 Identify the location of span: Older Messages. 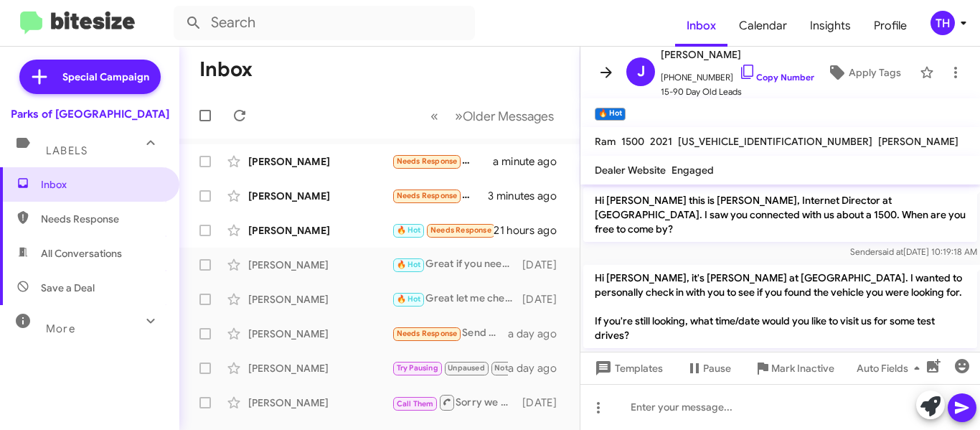
(508, 116).